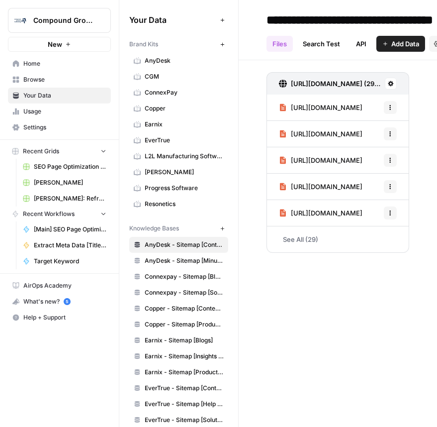 This screenshot has width=437, height=427. I want to click on span: Copper - Sitemap [Content: Blogs, Guides, etc.], so click(184, 308).